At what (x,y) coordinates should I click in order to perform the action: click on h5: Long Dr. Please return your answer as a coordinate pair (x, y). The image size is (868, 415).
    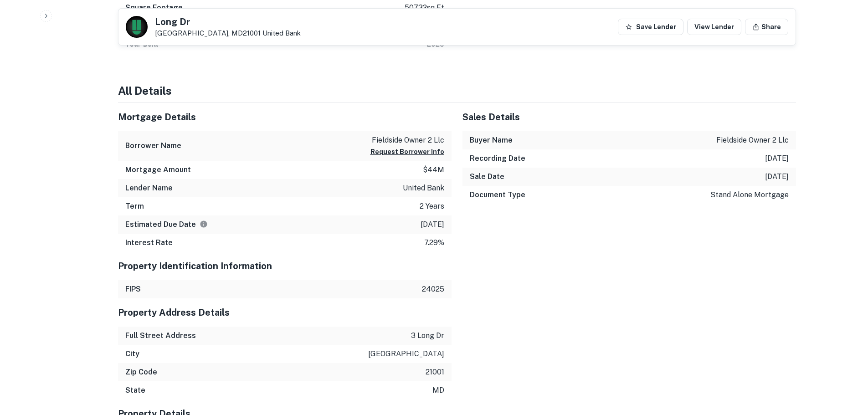
    Looking at the image, I should click on (228, 22).